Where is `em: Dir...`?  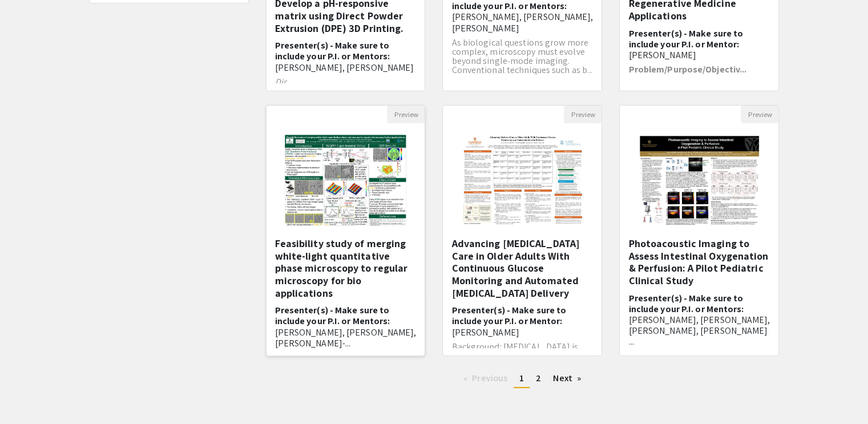
em: Dir... is located at coordinates (284, 81).